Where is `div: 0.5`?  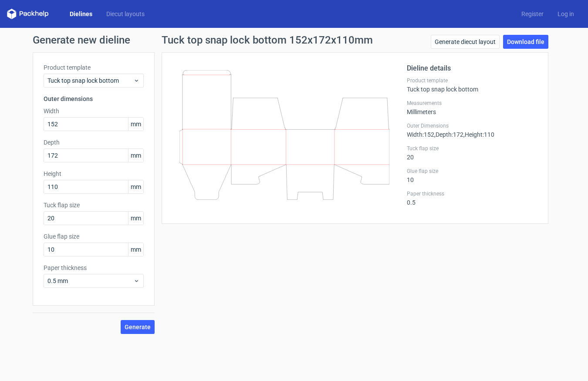 div: 0.5 is located at coordinates (472, 198).